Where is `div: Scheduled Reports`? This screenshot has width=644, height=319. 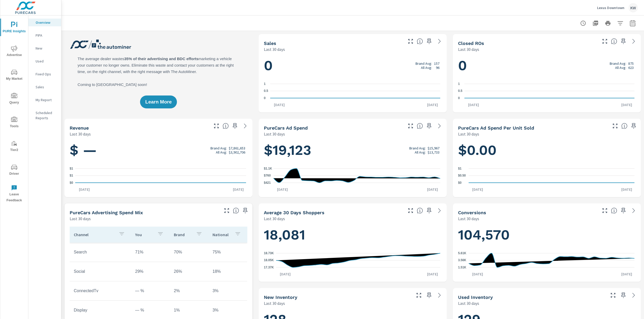
div: Scheduled Reports is located at coordinates (45, 116).